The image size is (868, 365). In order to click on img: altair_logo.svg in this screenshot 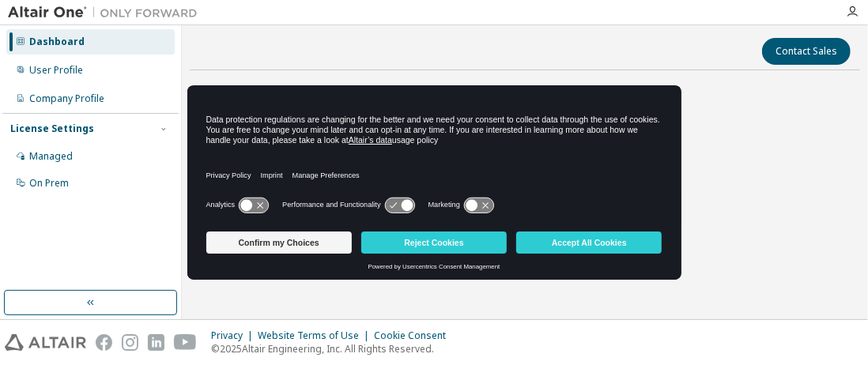, I will do `click(45, 342)`.